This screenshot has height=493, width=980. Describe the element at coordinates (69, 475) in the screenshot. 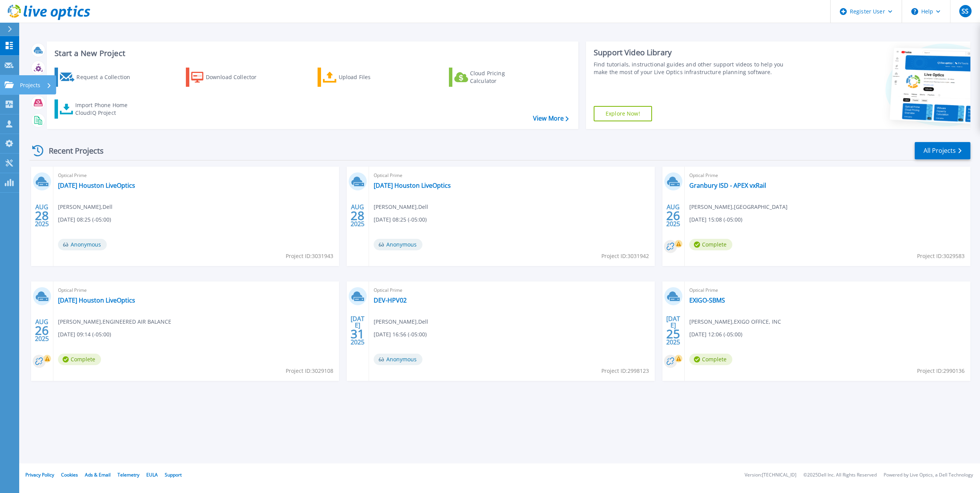

I see `a: Cookies` at that location.